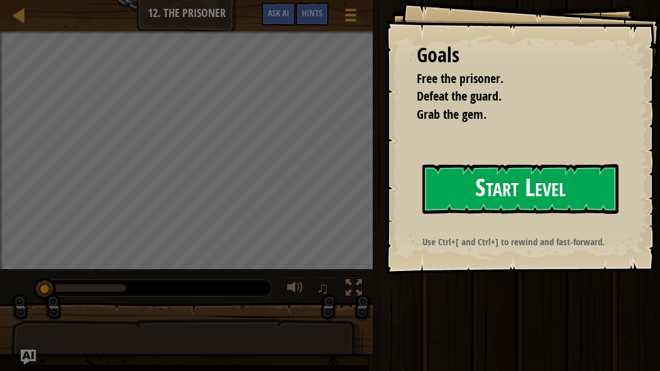 The image size is (660, 371). Describe the element at coordinates (506, 79) in the screenshot. I see `li: Free the prisoner.` at that location.